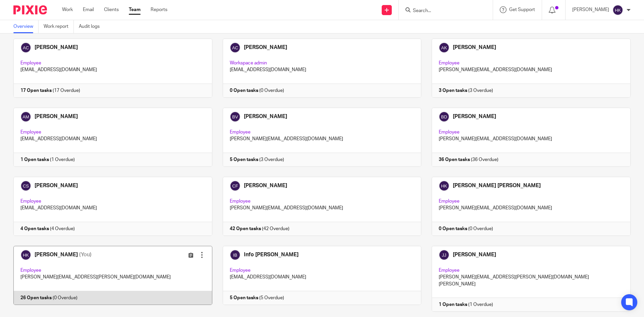  What do you see at coordinates (92, 26) in the screenshot?
I see `a: Audit logs` at bounding box center [92, 26].